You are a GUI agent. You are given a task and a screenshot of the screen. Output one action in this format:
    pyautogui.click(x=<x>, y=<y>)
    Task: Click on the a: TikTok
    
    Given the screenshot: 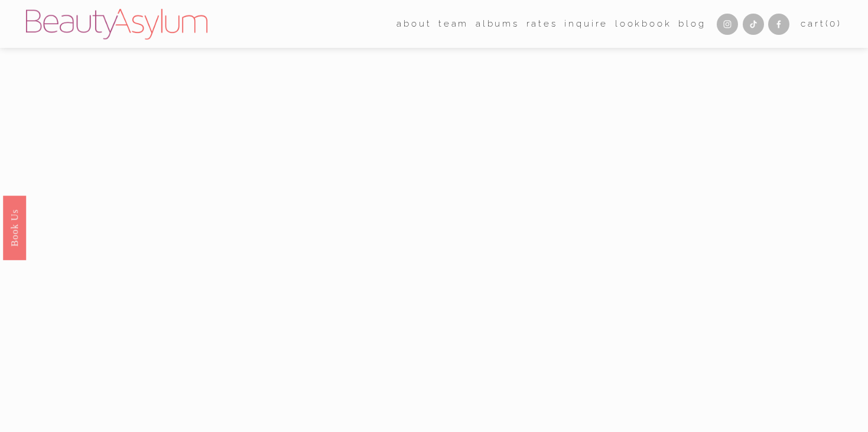 What is the action you would take?
    pyautogui.click(x=754, y=25)
    